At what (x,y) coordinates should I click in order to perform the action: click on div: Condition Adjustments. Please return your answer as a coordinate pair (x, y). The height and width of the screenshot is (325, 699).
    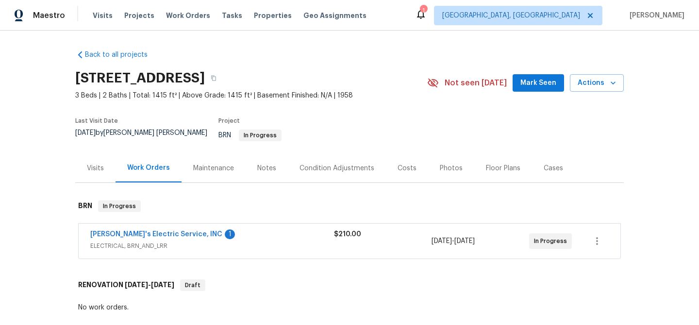
    Looking at the image, I should click on (337, 168).